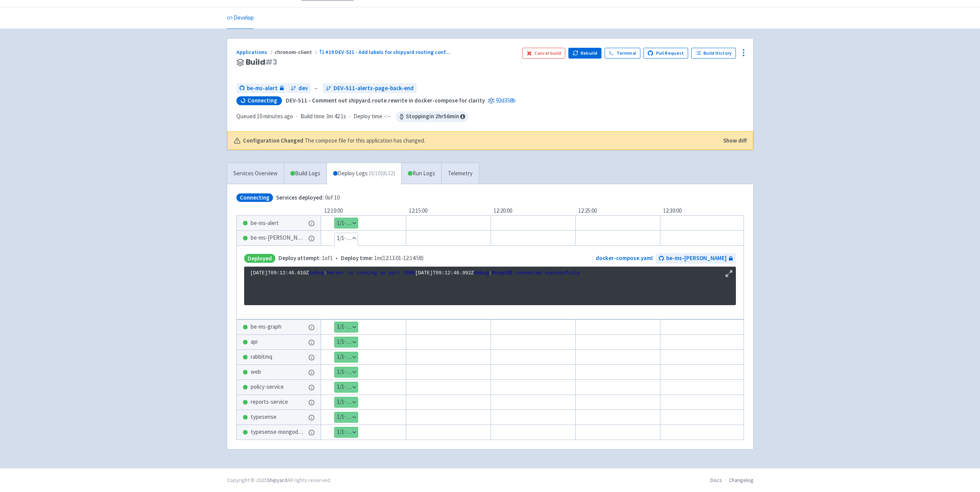 The image size is (980, 492). What do you see at coordinates (585, 53) in the screenshot?
I see `button: Rebuild` at bounding box center [585, 53].